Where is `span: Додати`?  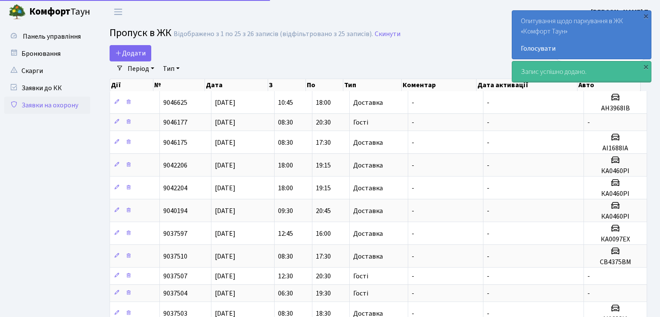
span: Додати is located at coordinates (130, 53).